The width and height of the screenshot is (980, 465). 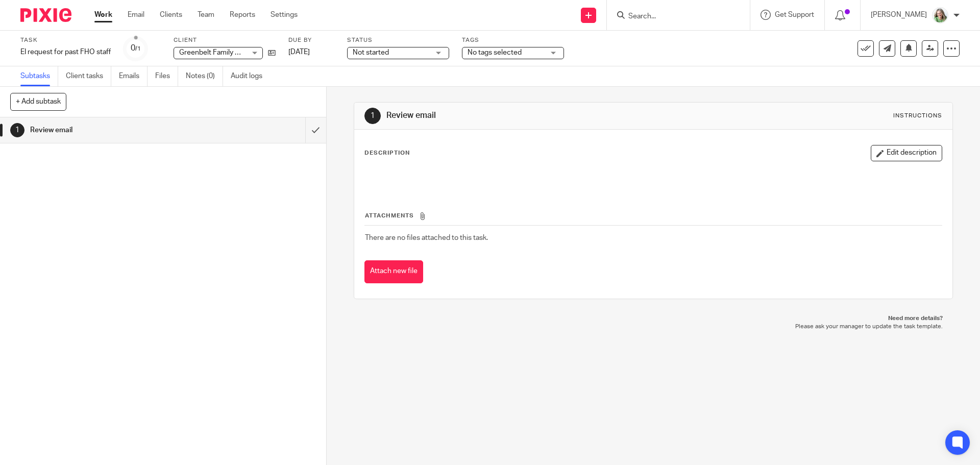 I want to click on a: Reports, so click(x=242, y=15).